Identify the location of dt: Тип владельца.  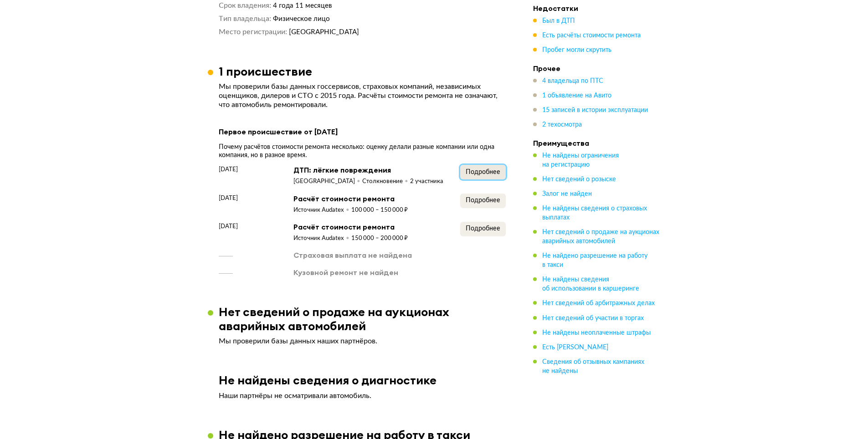
(245, 19).